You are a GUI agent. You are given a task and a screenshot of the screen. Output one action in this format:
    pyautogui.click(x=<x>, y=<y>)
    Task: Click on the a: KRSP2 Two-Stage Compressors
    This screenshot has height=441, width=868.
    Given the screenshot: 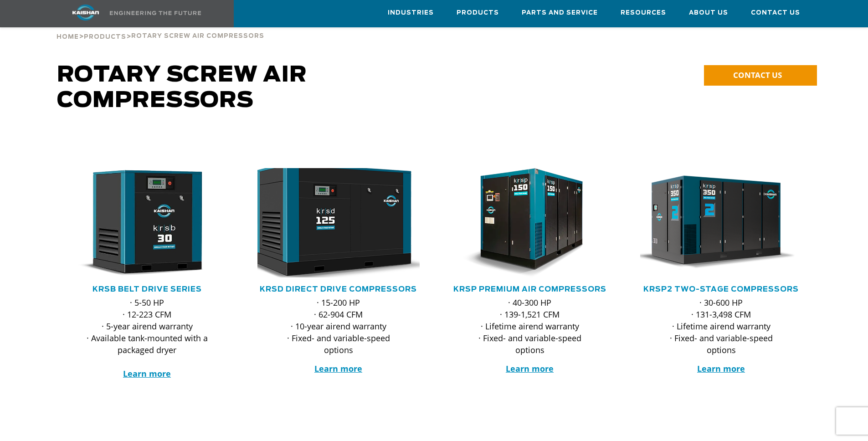 What is the action you would take?
    pyautogui.click(x=721, y=289)
    